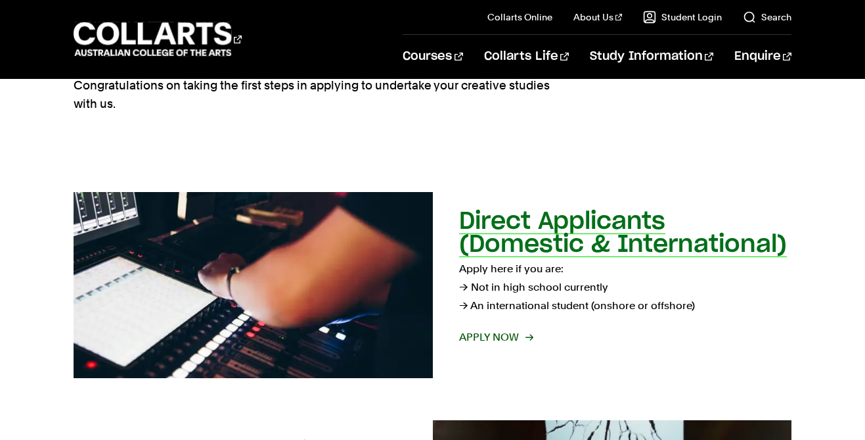  I want to click on div: Go to homepage, so click(158, 39).